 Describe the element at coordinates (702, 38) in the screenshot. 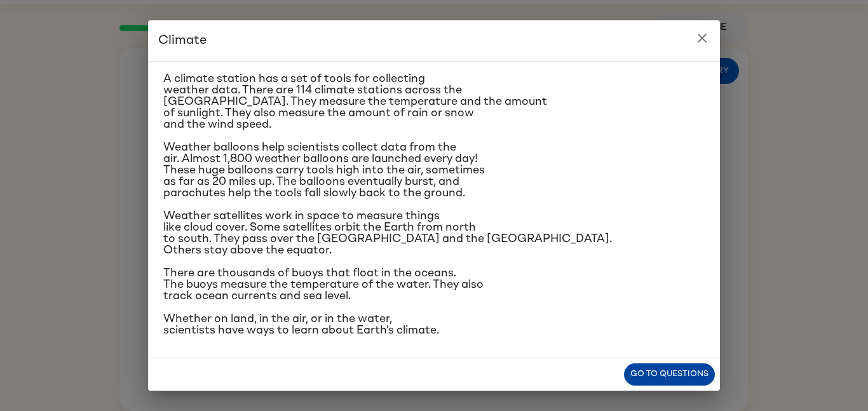

I see `button: close` at that location.